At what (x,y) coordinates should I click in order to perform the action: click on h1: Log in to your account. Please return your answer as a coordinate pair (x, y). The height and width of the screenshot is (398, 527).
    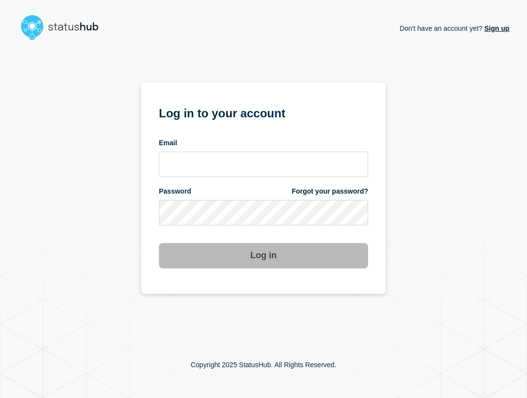
    Looking at the image, I should click on (263, 112).